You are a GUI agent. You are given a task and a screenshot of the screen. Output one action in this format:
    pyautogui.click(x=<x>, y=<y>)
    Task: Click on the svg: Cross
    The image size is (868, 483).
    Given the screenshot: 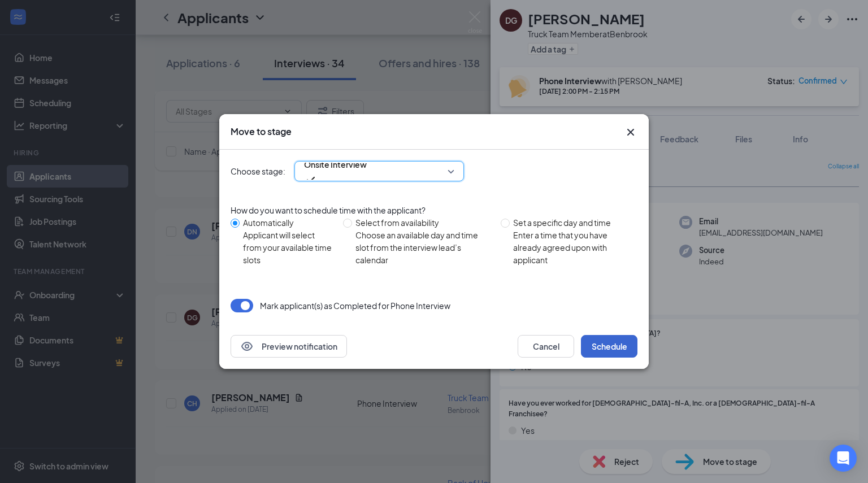 What is the action you would take?
    pyautogui.click(x=631, y=132)
    